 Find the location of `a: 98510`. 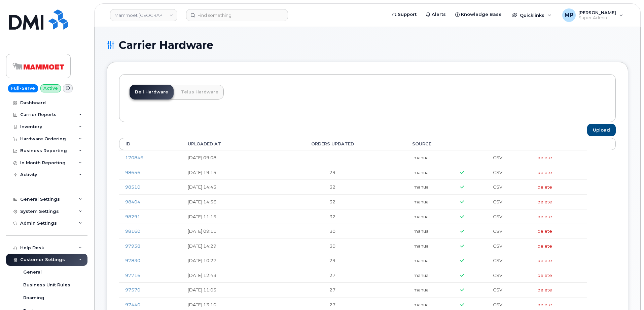

a: 98510 is located at coordinates (132, 187).